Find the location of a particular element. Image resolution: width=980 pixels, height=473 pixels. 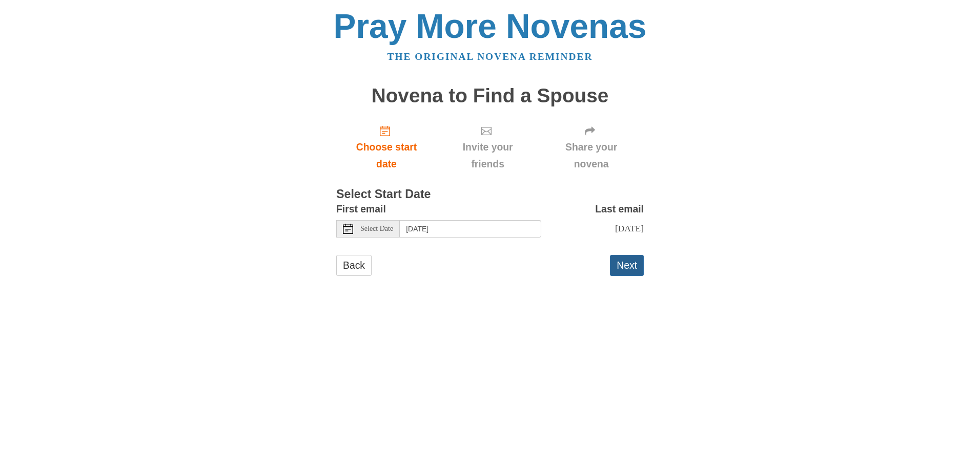

a: Choose start date is located at coordinates (387, 147).